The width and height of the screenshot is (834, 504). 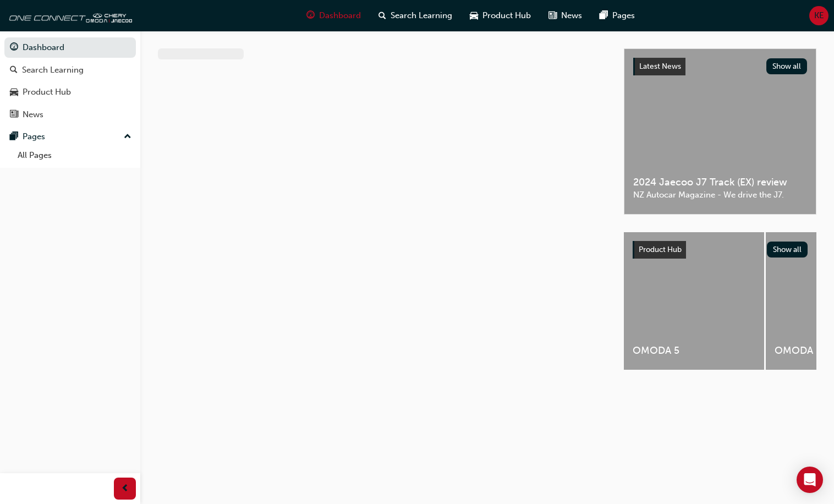 What do you see at coordinates (53, 70) in the screenshot?
I see `div: Search Learning` at bounding box center [53, 70].